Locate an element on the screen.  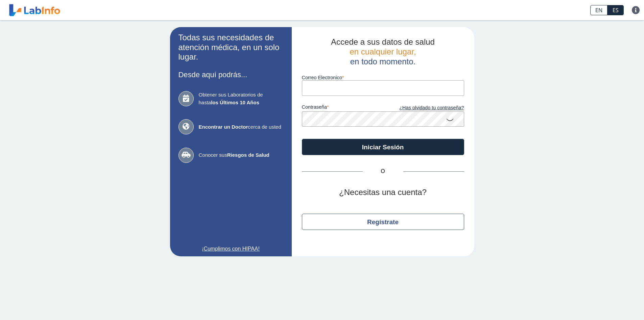
h2: ¿Necesitas una cuenta? is located at coordinates (383, 192).